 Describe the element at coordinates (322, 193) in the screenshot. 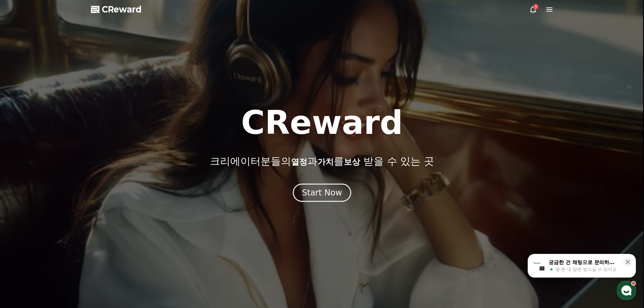

I see `button: Start Now` at that location.